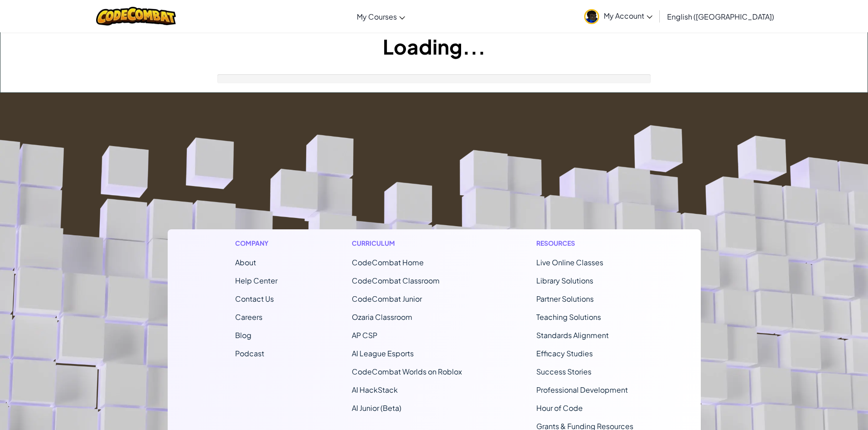  I want to click on a: AI Junior (Beta), so click(377, 408).